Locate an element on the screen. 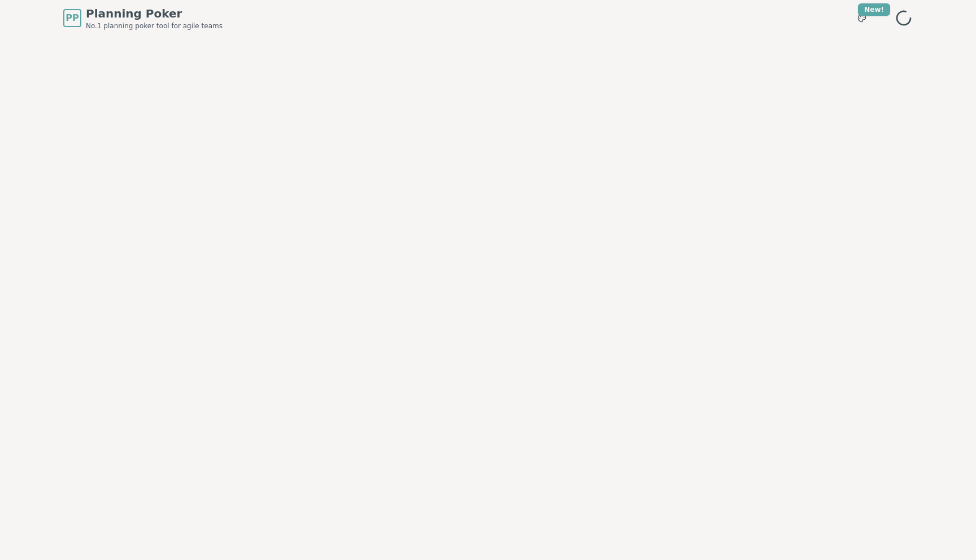 The image size is (976, 560). span: PP is located at coordinates (72, 18).